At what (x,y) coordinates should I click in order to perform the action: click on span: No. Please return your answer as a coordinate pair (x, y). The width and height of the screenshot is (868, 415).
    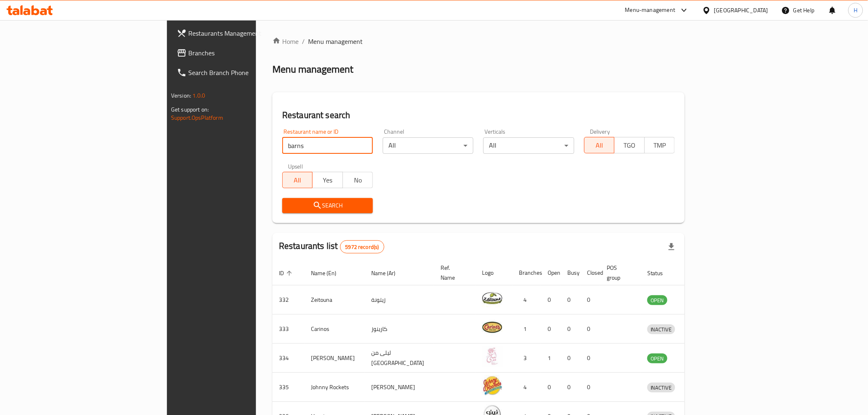
    Looking at the image, I should click on (358, 180).